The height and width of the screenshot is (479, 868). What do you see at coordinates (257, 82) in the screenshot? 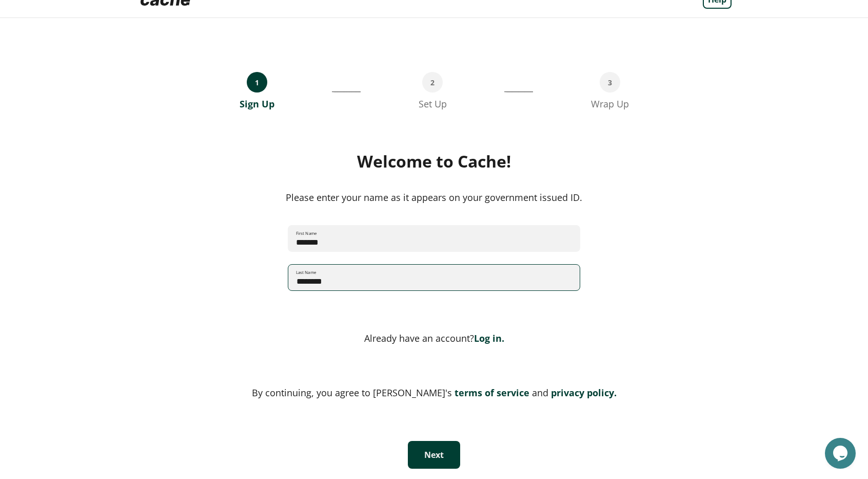
I see `div: 1` at bounding box center [257, 82].